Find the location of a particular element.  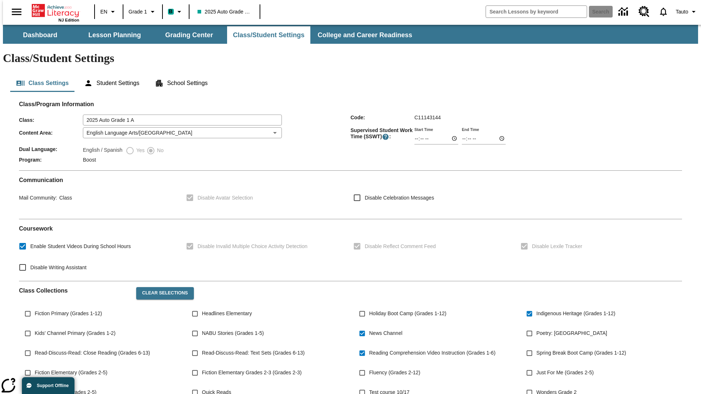

div: Class/Student Settings is located at coordinates (351, 83).